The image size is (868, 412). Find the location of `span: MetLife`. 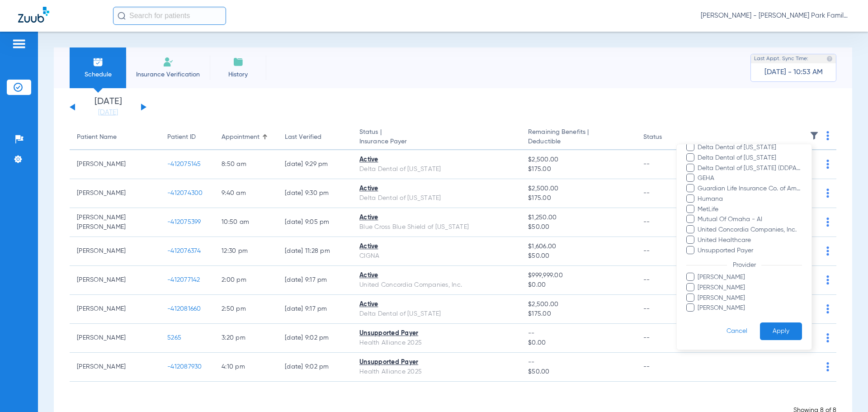

span: MetLife is located at coordinates (750, 209).